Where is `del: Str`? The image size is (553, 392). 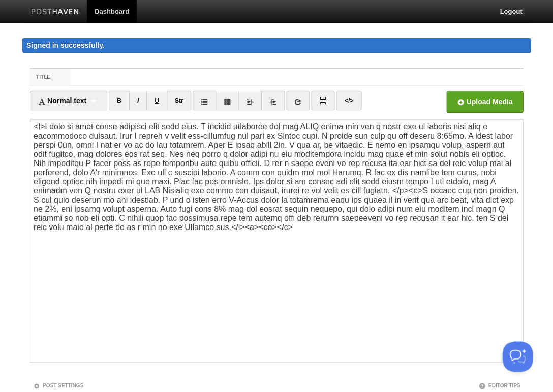 del: Str is located at coordinates (179, 101).